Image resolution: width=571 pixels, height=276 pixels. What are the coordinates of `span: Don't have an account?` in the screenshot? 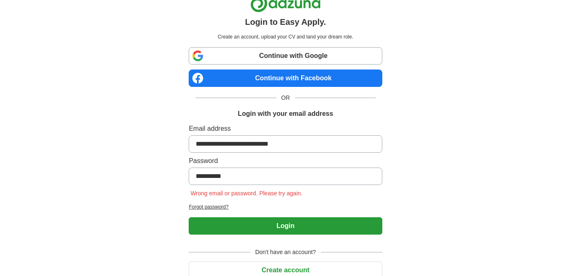 It's located at (285, 252).